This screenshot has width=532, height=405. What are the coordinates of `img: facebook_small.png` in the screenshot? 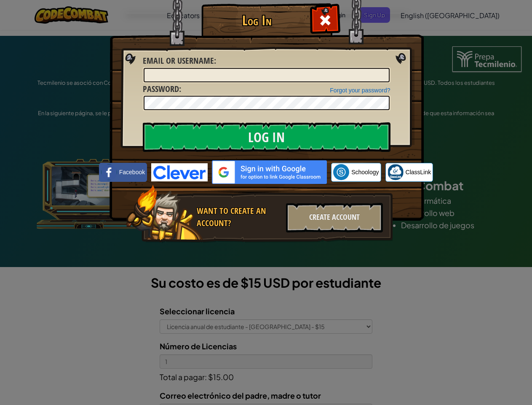 It's located at (109, 172).